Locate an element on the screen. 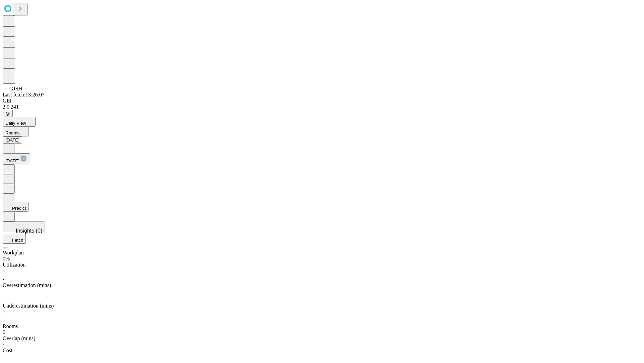 This screenshot has width=644, height=363. span: Utilization is located at coordinates (14, 264).